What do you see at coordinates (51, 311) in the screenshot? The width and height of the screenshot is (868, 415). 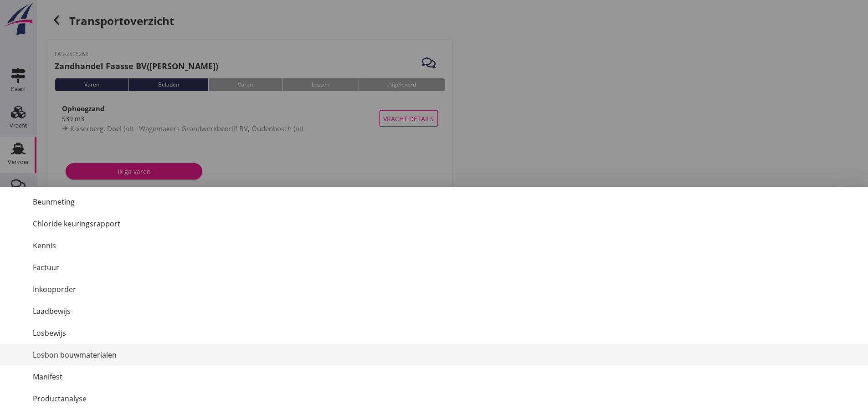 I see `font: Laadbewijs` at bounding box center [51, 311].